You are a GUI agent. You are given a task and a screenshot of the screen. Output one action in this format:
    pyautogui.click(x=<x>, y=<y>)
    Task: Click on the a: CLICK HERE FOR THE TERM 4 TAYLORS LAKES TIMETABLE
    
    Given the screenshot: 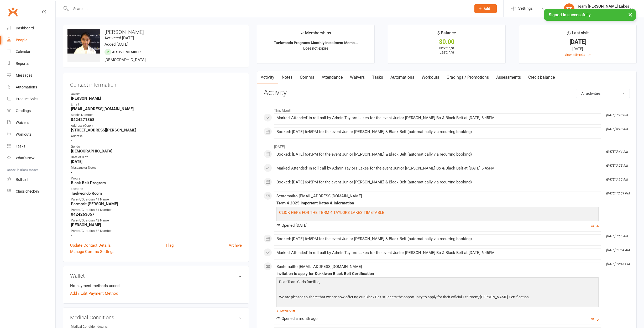 What is the action you would take?
    pyautogui.click(x=332, y=213)
    